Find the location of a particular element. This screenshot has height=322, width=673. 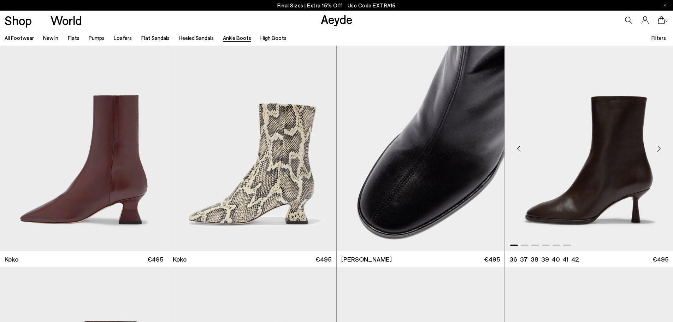

a: Aeyde is located at coordinates (337, 19).